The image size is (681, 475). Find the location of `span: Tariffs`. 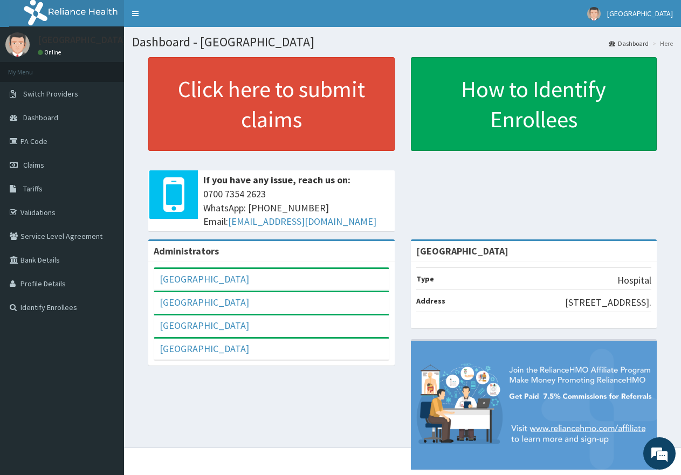

span: Tariffs is located at coordinates (33, 189).